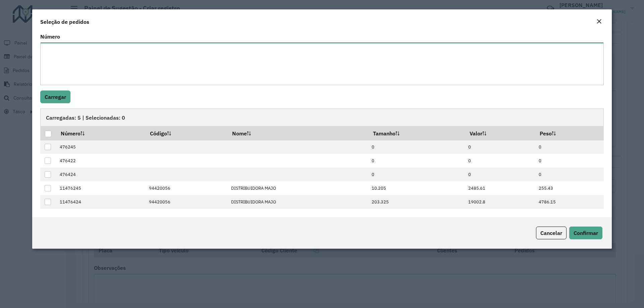 This screenshot has height=308, width=644. I want to click on th: Nome, so click(298, 133).